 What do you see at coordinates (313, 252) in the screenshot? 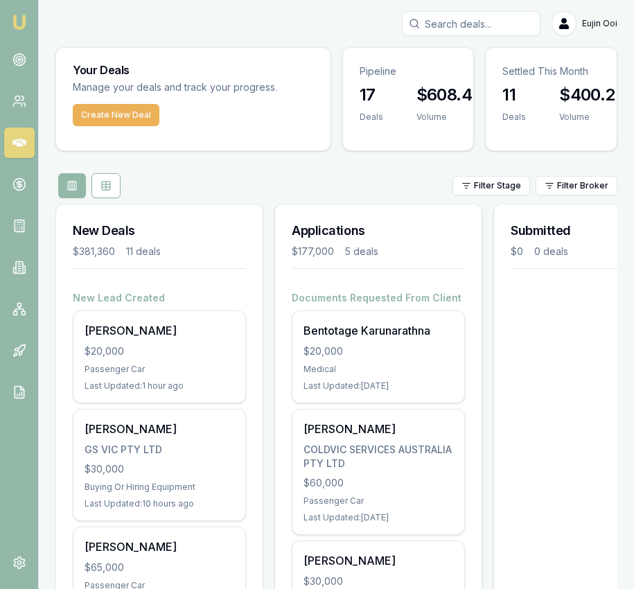
I see `div: $177,000` at bounding box center [313, 252].